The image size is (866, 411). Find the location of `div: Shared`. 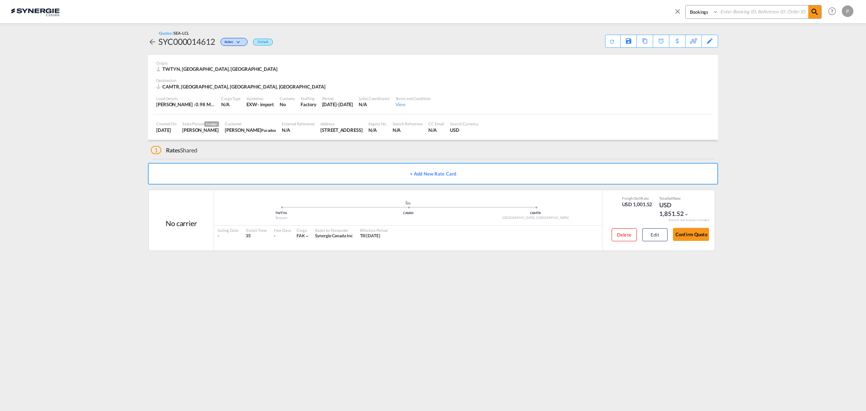

div: Shared is located at coordinates (174, 150).